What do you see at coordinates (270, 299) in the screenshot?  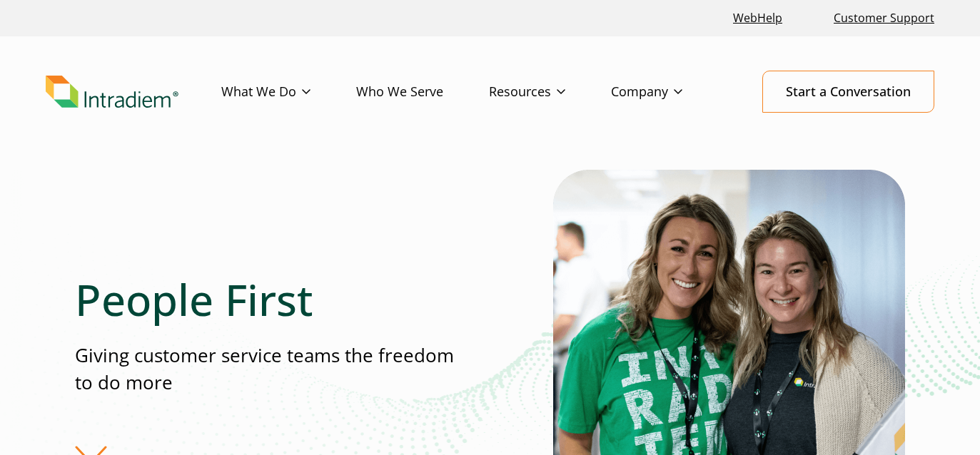 I see `h1: People First` at bounding box center [270, 299].